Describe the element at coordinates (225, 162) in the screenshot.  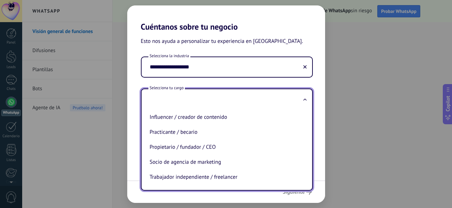
I see `li: Socio de agencia de marketing` at that location.